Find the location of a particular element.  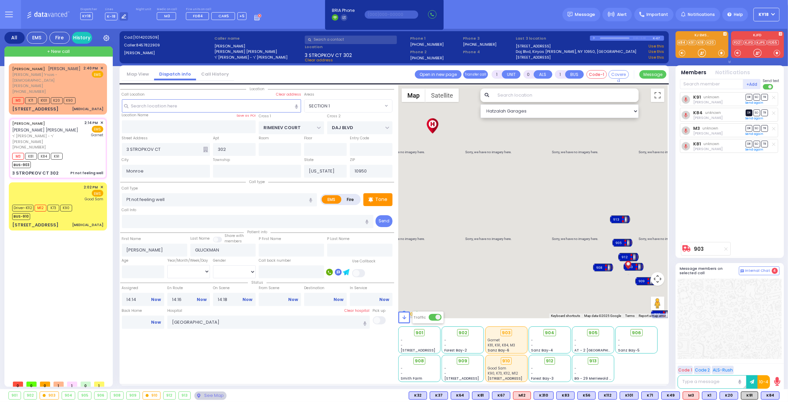

div: 904 is located at coordinates (68, 395).